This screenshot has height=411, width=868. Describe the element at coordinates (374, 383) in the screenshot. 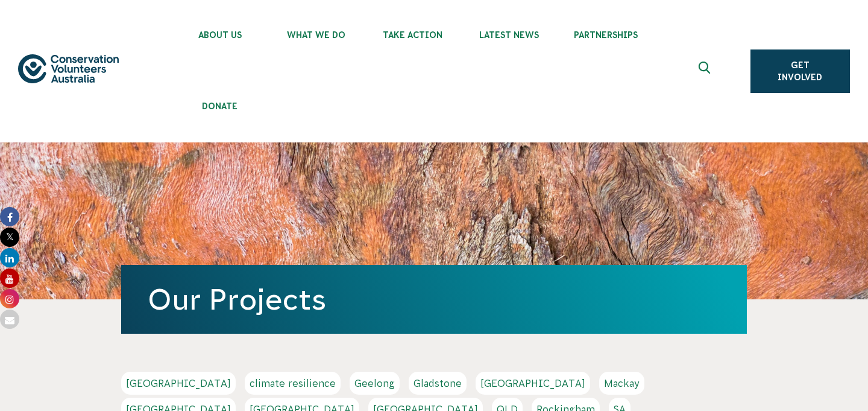

I see `a: Geelong` at that location.